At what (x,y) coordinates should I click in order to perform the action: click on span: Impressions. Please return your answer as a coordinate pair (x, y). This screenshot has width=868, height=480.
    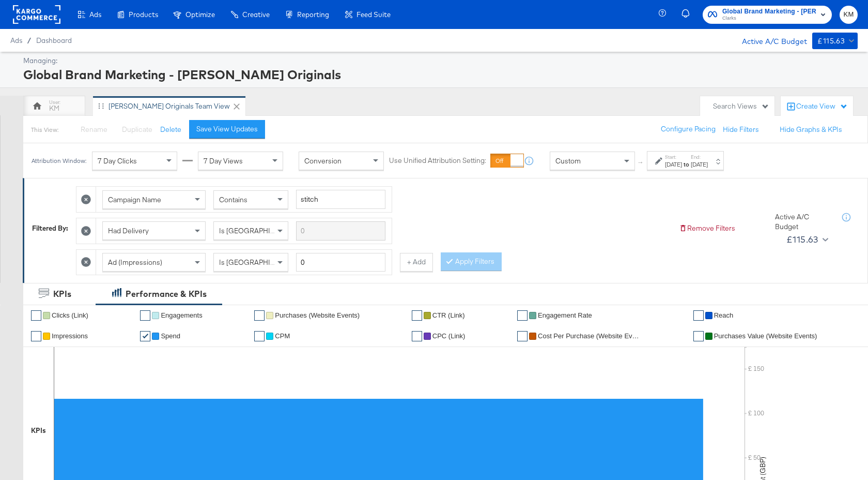
    Looking at the image, I should click on (69, 335).